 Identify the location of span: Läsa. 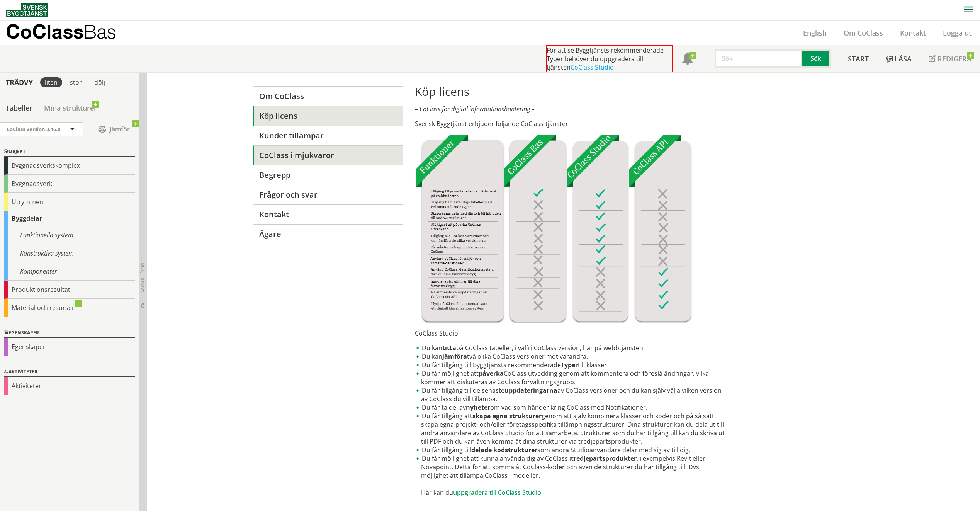
(903, 58).